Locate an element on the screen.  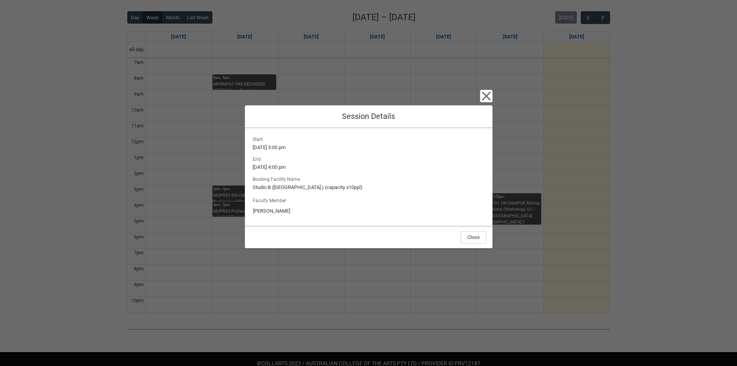
span: Start is located at coordinates (259, 139).